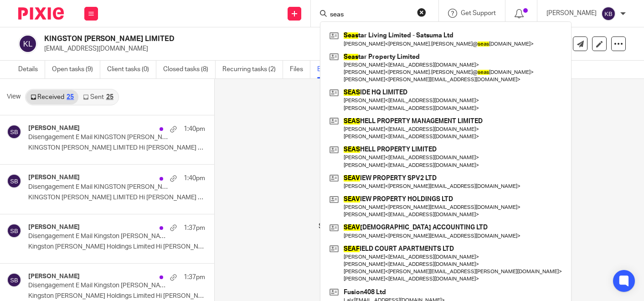 The width and height of the screenshot is (644, 301). What do you see at coordinates (14, 96) in the screenshot?
I see `span: View` at bounding box center [14, 96].